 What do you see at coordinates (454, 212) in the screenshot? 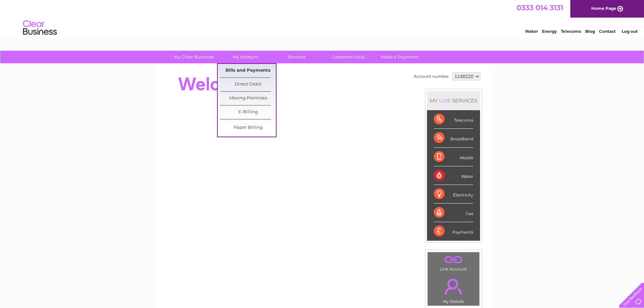
I see `div: Gas` at bounding box center [454, 212].